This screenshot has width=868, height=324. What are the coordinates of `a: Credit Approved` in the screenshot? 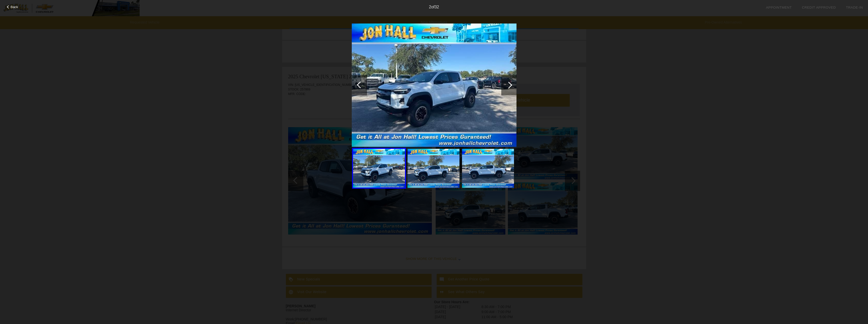 It's located at (818, 8).